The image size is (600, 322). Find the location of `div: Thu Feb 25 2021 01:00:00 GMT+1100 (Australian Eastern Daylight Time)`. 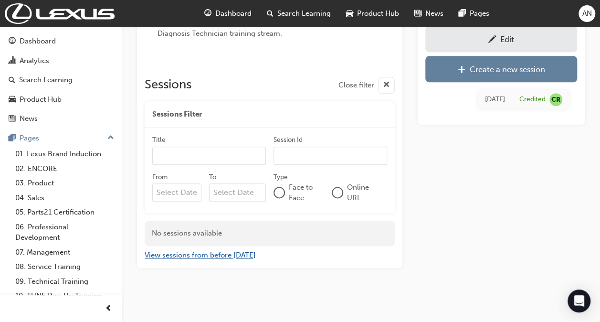

div: Thu Feb 25 2021 01:00:00 GMT+1100 (Australian Eastern Daylight Time) is located at coordinates (495, 99).